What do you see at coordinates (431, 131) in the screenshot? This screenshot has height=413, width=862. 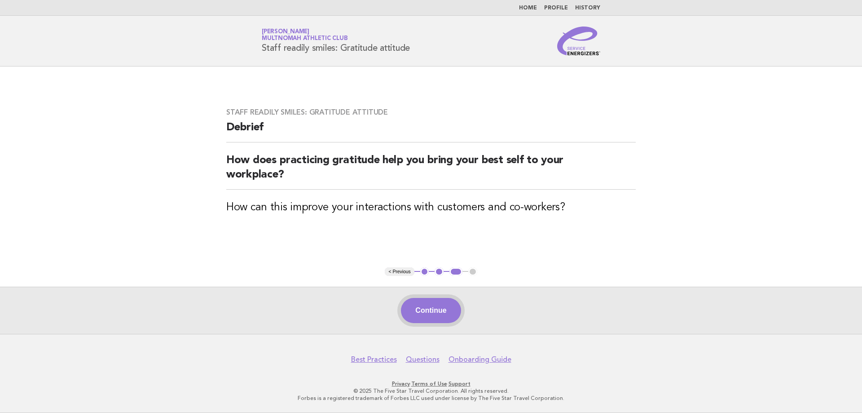 I see `h2: Debrief` at bounding box center [431, 131].